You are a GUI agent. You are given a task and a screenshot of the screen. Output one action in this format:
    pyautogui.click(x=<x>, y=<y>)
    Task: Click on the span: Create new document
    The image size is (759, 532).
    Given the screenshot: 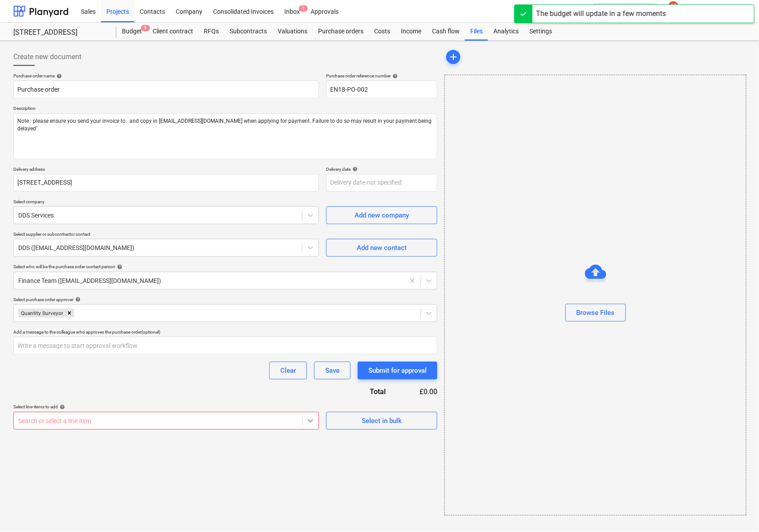 What is the action you would take?
    pyautogui.click(x=48, y=57)
    